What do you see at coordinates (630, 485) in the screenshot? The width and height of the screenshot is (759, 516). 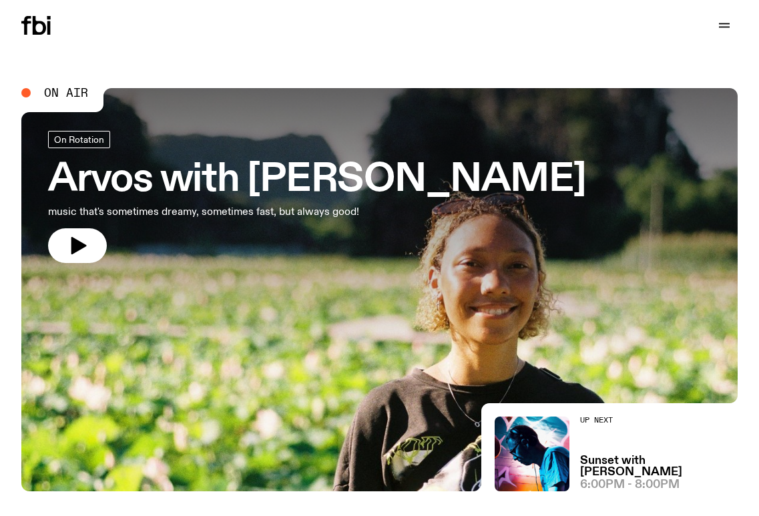 I see `span: 6:00pm - 8:00pm` at bounding box center [630, 485].